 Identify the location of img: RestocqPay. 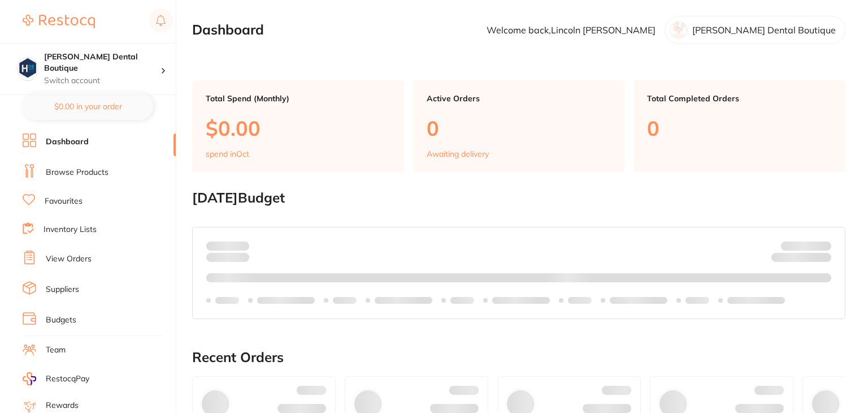
(30, 378).